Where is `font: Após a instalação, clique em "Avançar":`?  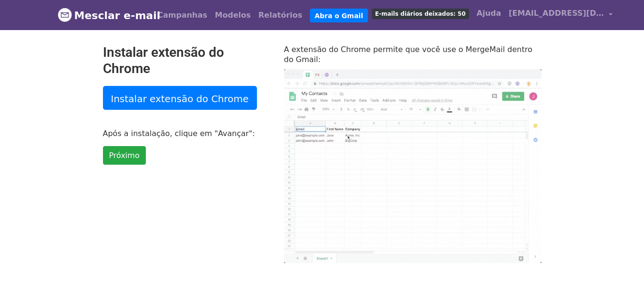 font: Após a instalação, clique em "Avançar": is located at coordinates (179, 133).